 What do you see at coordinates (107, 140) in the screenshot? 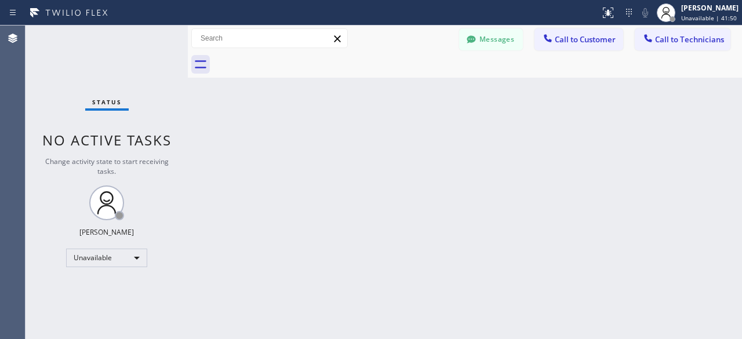
I see `span: No active tasks` at bounding box center [107, 140].